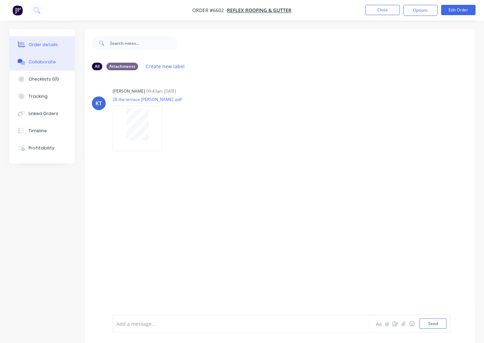  What do you see at coordinates (38, 131) in the screenshot?
I see `div: Timeline` at bounding box center [38, 131].